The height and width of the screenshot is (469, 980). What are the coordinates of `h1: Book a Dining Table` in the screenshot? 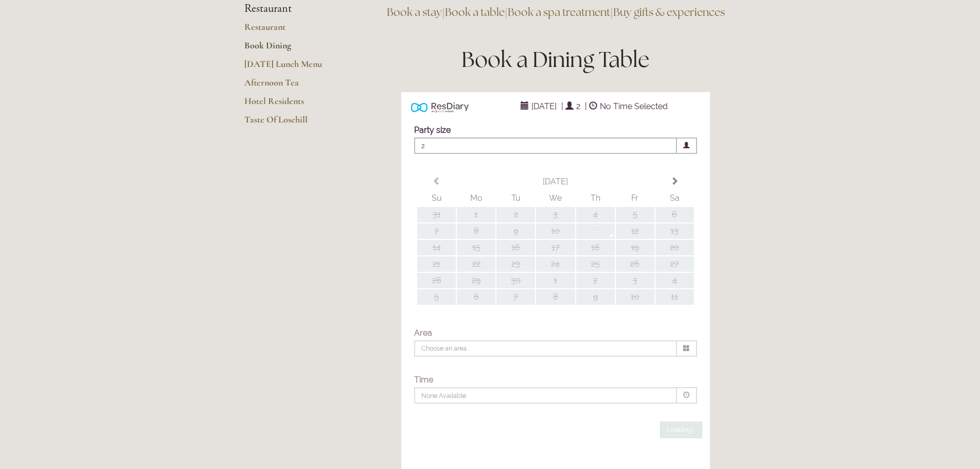 It's located at (555, 59).